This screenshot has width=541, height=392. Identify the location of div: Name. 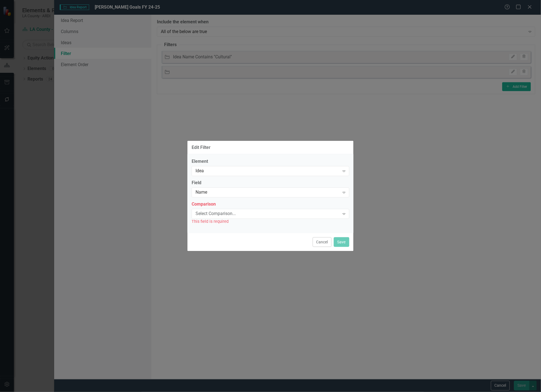
(268, 192).